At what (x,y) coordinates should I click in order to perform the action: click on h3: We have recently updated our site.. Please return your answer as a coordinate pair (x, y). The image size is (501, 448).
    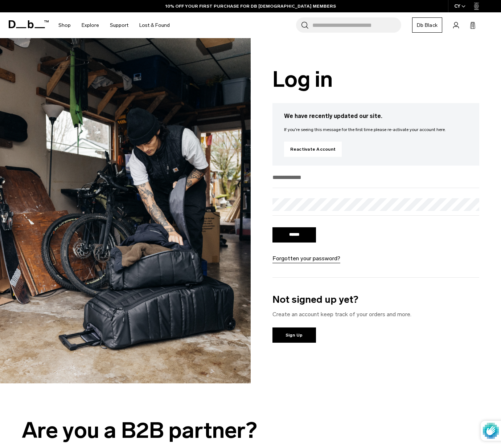
    Looking at the image, I should click on (376, 116).